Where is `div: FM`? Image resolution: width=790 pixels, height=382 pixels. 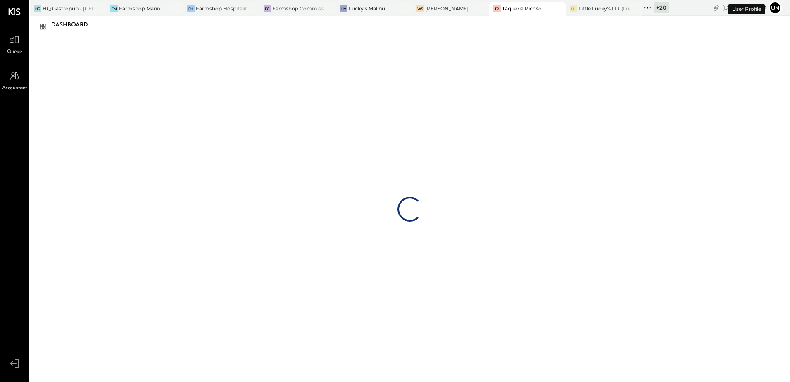
div: FM is located at coordinates (114, 9).